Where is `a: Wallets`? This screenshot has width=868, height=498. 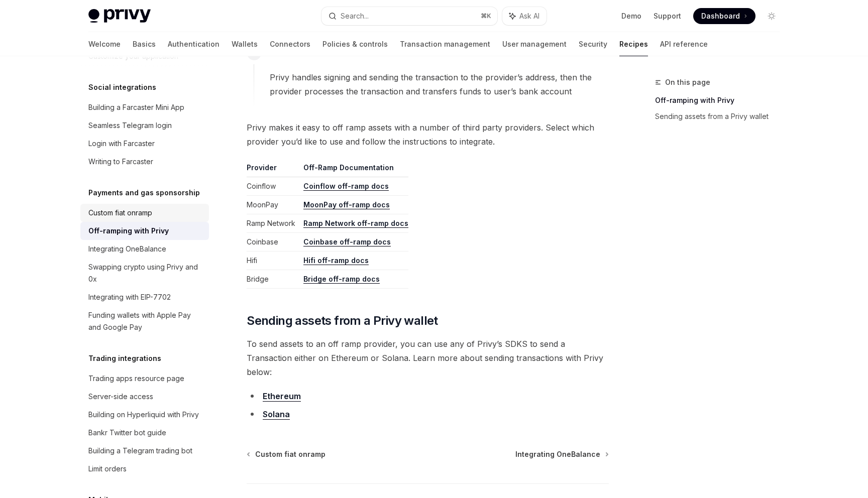 a: Wallets is located at coordinates (245, 44).